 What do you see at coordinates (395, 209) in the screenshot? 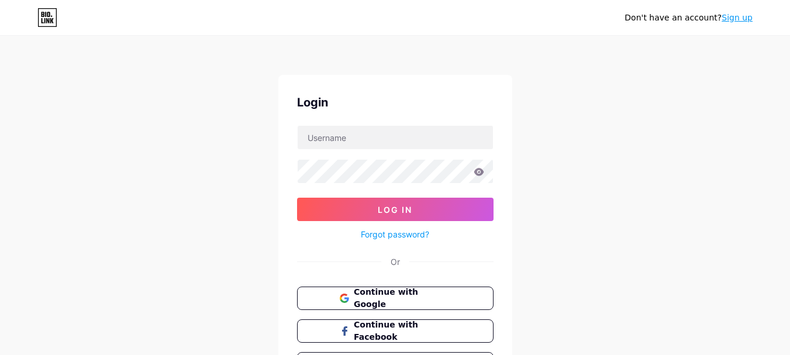
I see `button: Log In` at bounding box center [395, 209].